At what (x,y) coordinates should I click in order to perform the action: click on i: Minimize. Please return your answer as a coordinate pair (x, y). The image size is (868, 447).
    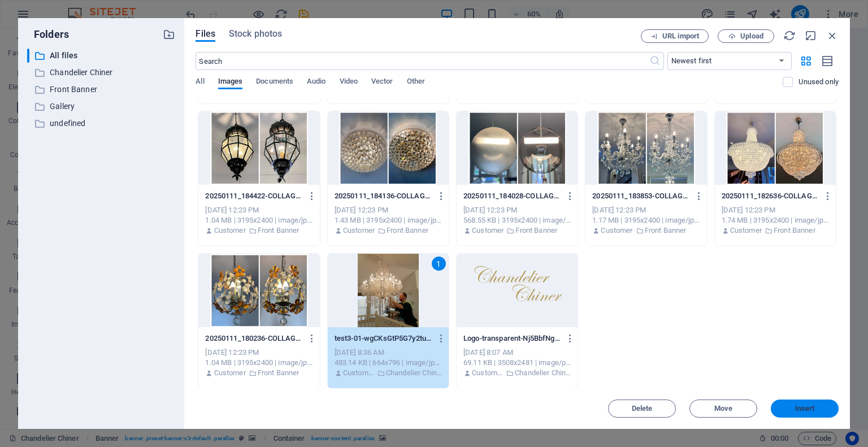
    Looking at the image, I should click on (811, 36).